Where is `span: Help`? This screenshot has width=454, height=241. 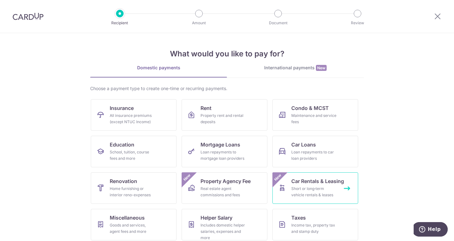 span: Help is located at coordinates (20, 7).